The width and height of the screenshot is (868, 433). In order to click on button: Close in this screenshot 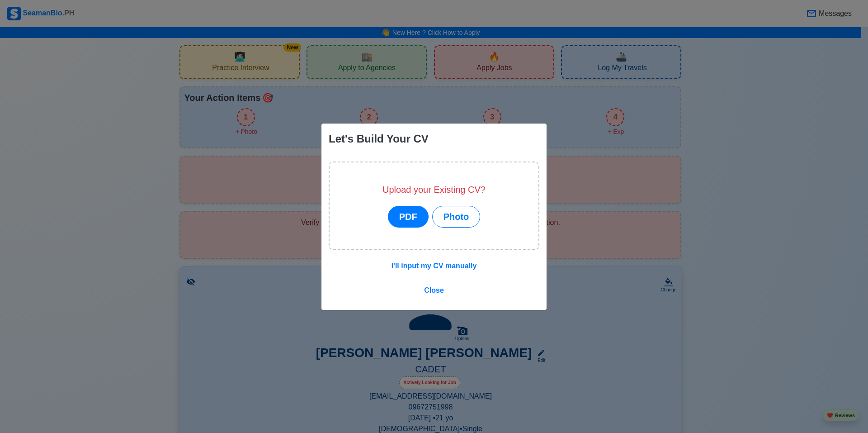, I will do `click(434, 290)`.